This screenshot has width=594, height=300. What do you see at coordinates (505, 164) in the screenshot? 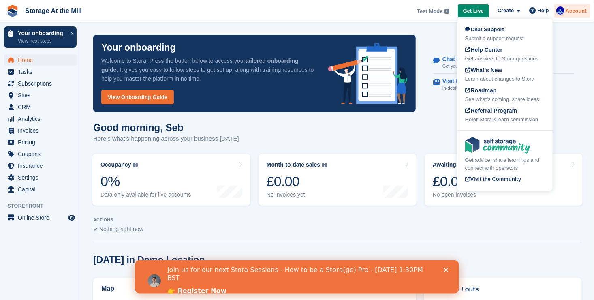
I see `div: Get advice, share learnings and connect with operators` at bounding box center [505, 164].